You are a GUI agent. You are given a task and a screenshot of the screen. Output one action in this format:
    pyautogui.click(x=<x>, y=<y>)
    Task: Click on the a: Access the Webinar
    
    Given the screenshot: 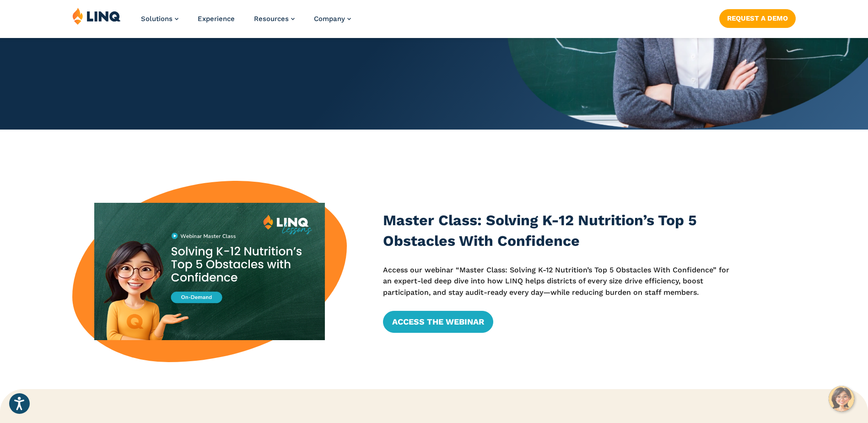 What is the action you would take?
    pyautogui.click(x=437, y=322)
    